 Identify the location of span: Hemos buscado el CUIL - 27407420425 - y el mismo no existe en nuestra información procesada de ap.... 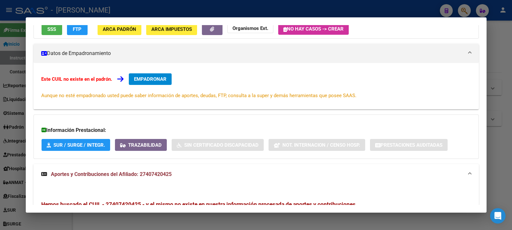
(198, 204).